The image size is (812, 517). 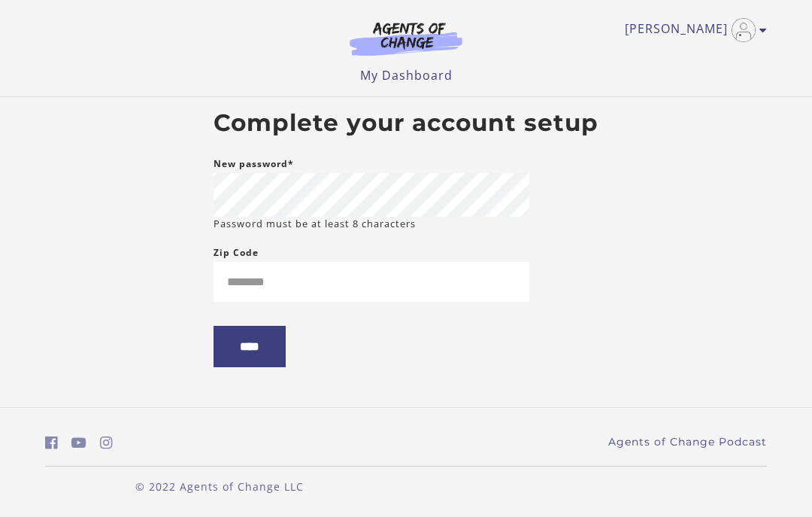 I want to click on a: Agents of Change Podcast, so click(x=687, y=442).